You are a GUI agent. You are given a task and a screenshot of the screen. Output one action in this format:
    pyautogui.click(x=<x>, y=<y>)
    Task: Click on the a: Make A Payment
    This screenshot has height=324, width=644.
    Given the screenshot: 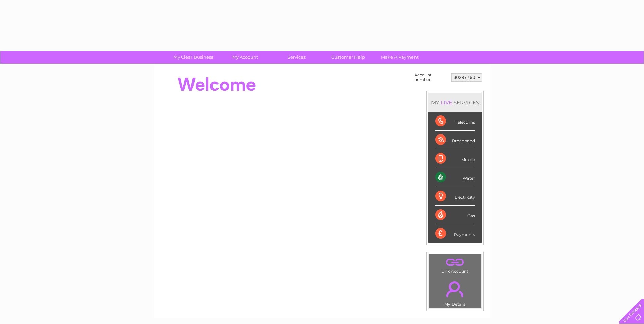 What is the action you would take?
    pyautogui.click(x=399, y=57)
    